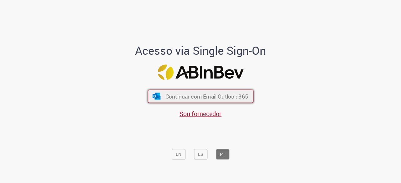 The height and width of the screenshot is (183, 401). Describe the element at coordinates (178, 155) in the screenshot. I see `button: EN` at that location.